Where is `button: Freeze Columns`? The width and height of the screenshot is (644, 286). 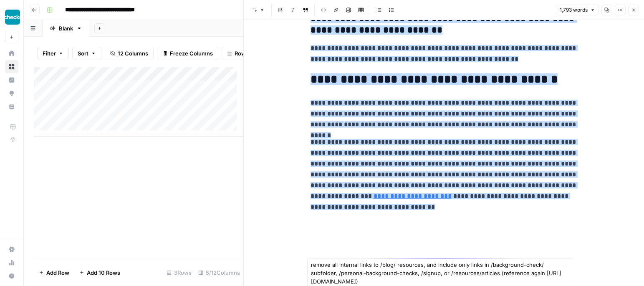
button: Freeze Columns is located at coordinates (187, 53).